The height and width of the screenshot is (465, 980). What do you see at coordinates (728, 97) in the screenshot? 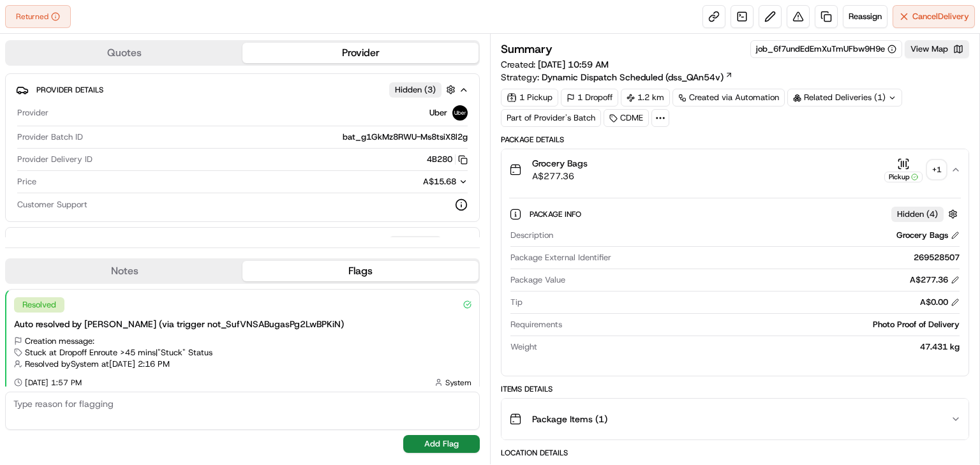
I see `div: Created via Automation` at bounding box center [728, 97].